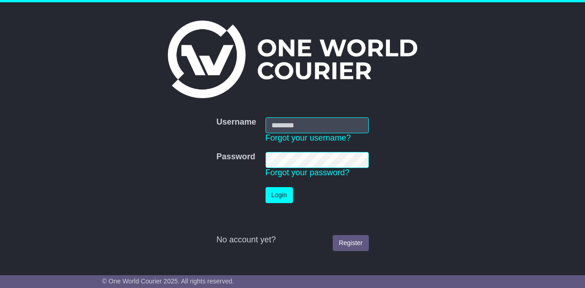 Image resolution: width=585 pixels, height=288 pixels. Describe the element at coordinates (307, 173) in the screenshot. I see `a: Forgot your password?` at that location.